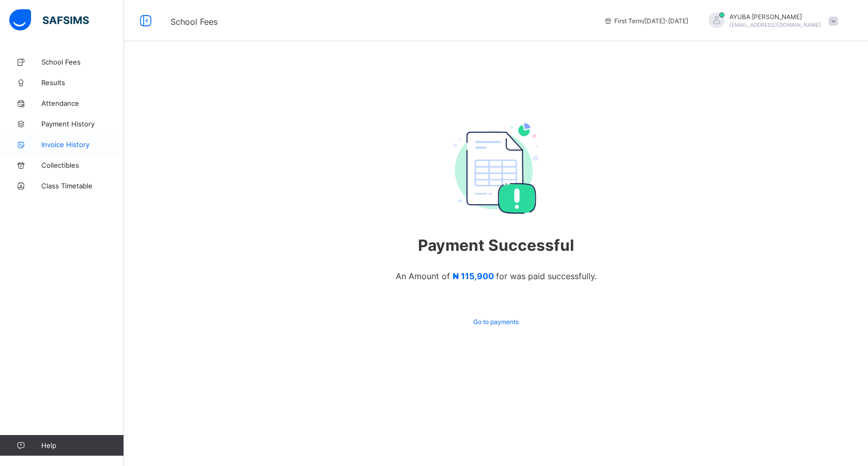 The height and width of the screenshot is (466, 868). Describe the element at coordinates (83, 103) in the screenshot. I see `span: Attendance` at that location.